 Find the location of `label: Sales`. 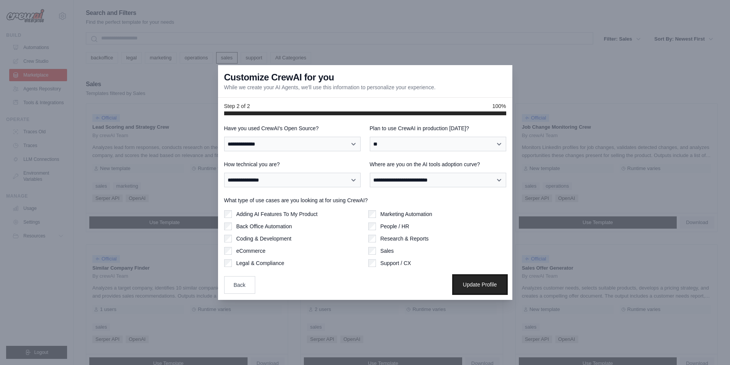

label: Sales is located at coordinates (387, 251).